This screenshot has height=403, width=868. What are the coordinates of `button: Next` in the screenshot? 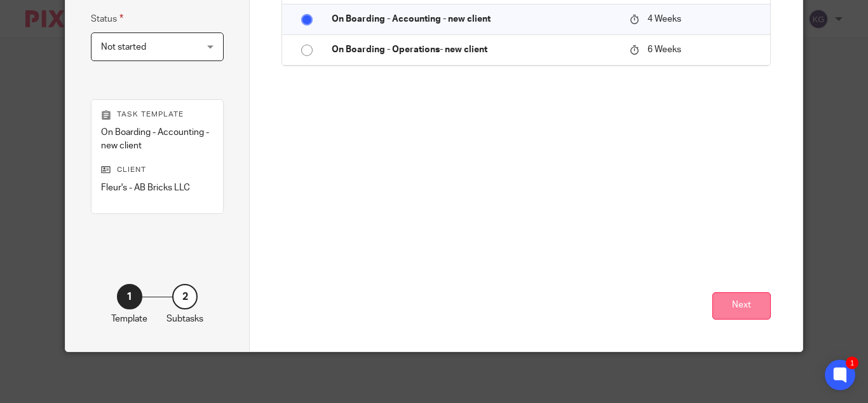 It's located at (742, 306).